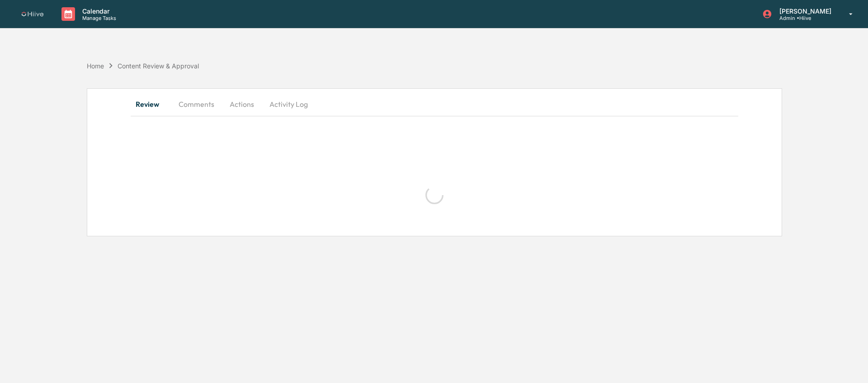 This screenshot has width=868, height=383. Describe the element at coordinates (151, 104) in the screenshot. I see `button: Review` at that location.